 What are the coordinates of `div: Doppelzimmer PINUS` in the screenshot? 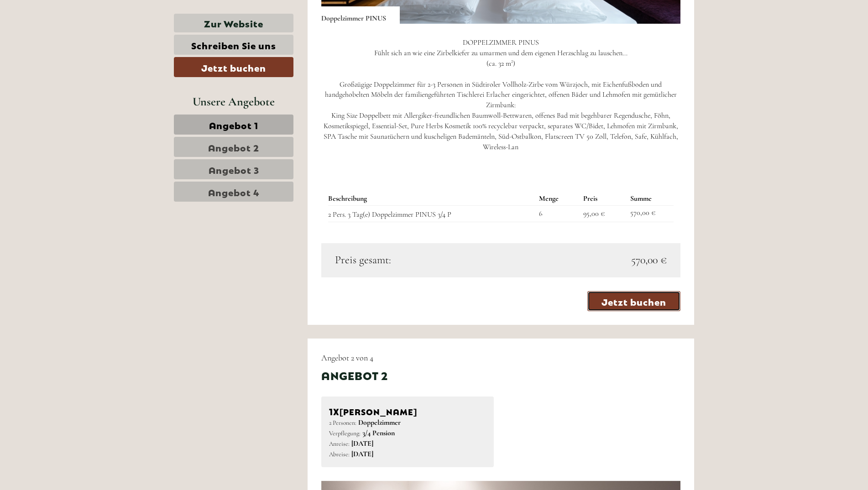 It's located at (361, 15).